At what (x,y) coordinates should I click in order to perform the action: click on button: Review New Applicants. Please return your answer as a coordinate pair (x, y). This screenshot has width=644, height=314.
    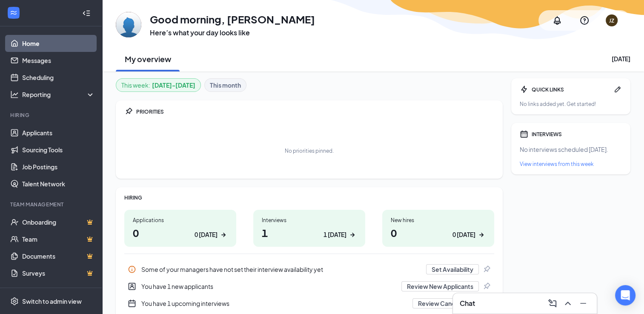
    Looking at the image, I should click on (440, 286).